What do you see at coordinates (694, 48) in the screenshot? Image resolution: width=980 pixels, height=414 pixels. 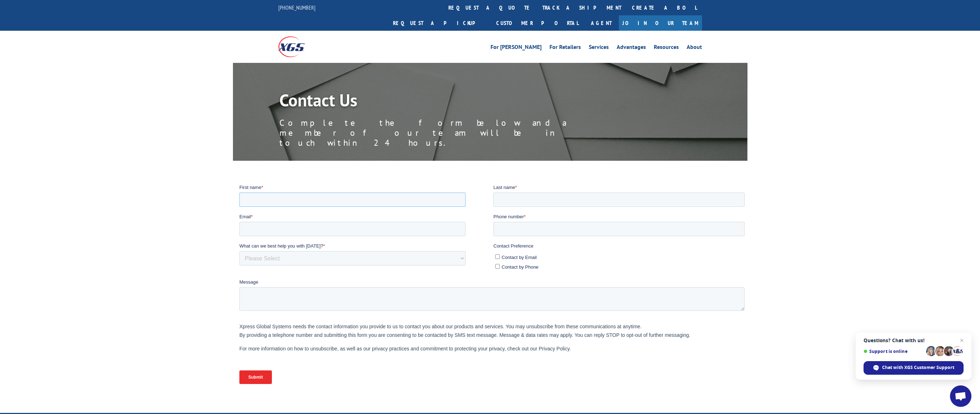 I see `a: About` at bounding box center [694, 48].